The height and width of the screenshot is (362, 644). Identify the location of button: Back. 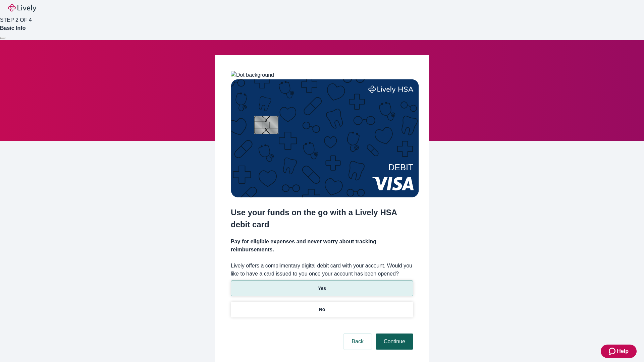
(358, 342).